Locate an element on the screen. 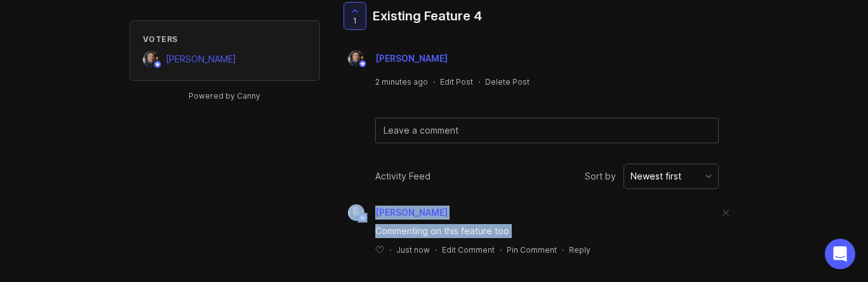 This screenshot has height=282, width=868. div: Pin Comment is located at coordinates (531, 249).